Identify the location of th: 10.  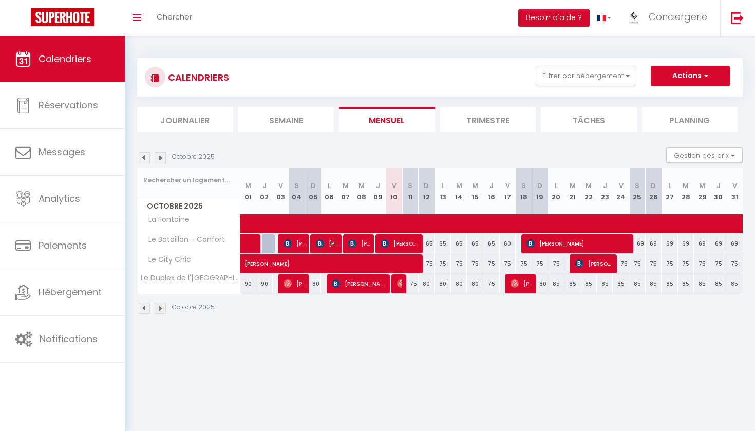
(395, 191).